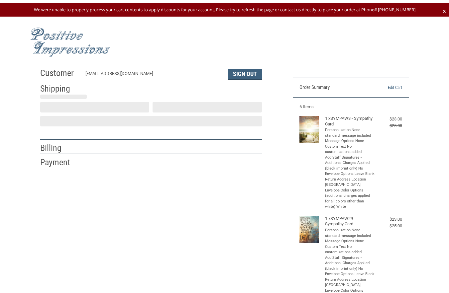  Describe the element at coordinates (70, 42) in the screenshot. I see `img: Positive Impressions` at that location.